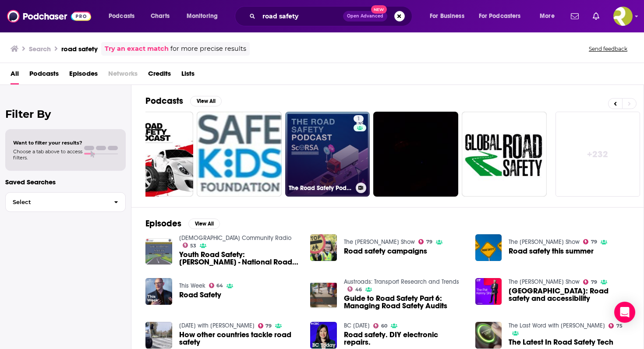 This screenshot has height=349, width=644. What do you see at coordinates (323, 295) in the screenshot?
I see `a: Guide to Road Safety Part 6: Managing Road Safety Audits` at bounding box center [323, 295].